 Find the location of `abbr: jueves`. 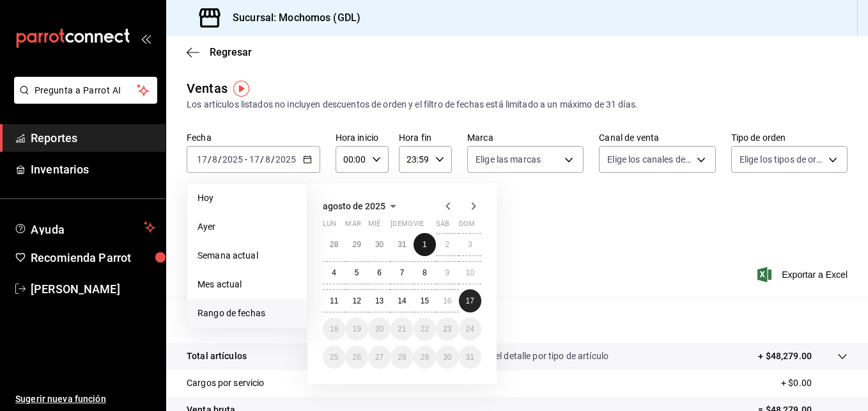

abbr: jueves is located at coordinates (428, 226).